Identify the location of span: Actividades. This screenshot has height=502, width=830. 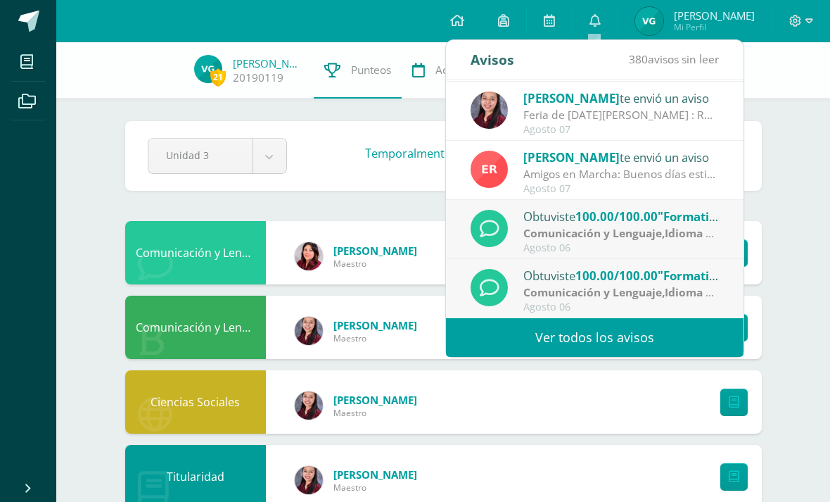
(464, 70).